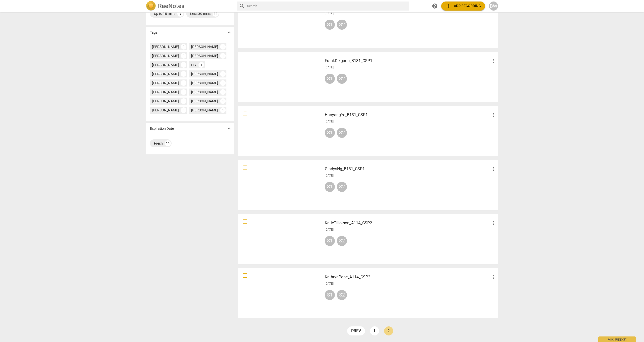 Image resolution: width=644 pixels, height=342 pixels. What do you see at coordinates (154, 33) in the screenshot?
I see `p: Tags` at bounding box center [154, 33].